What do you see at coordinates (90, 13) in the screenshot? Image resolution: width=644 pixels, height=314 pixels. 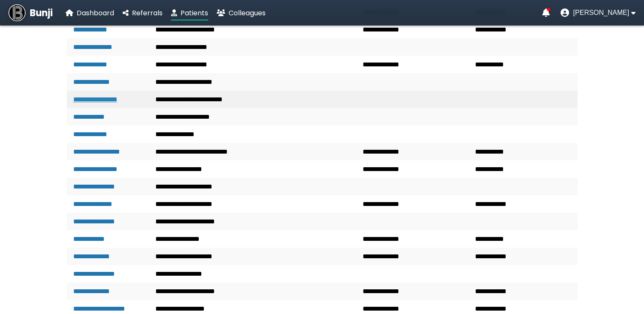 I see `a: Dashboard` at bounding box center [90, 13].